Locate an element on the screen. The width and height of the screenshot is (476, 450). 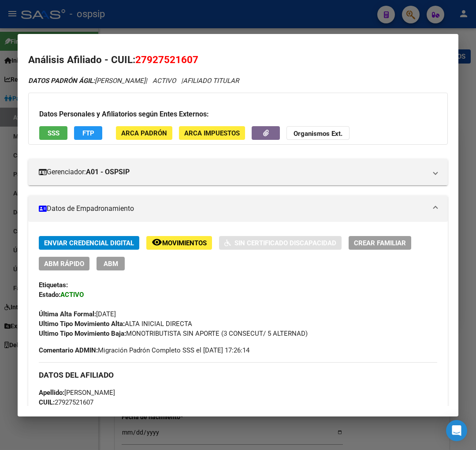
button: Movimientos is located at coordinates (179, 243).